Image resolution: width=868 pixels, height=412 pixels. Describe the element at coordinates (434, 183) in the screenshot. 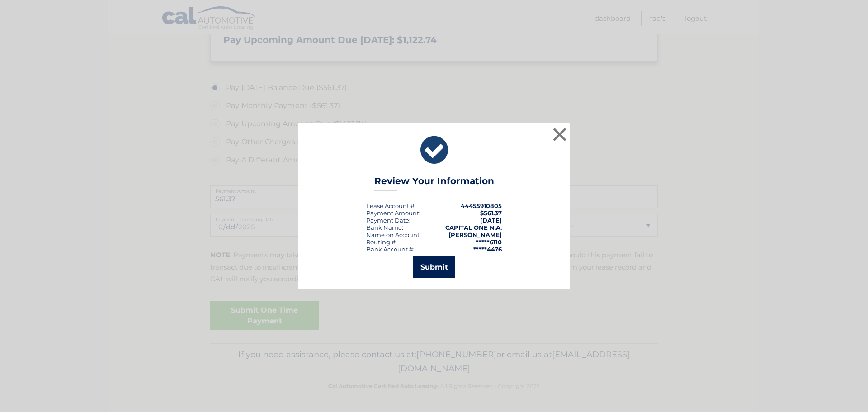

I see `h3: Review Your Information` at that location.